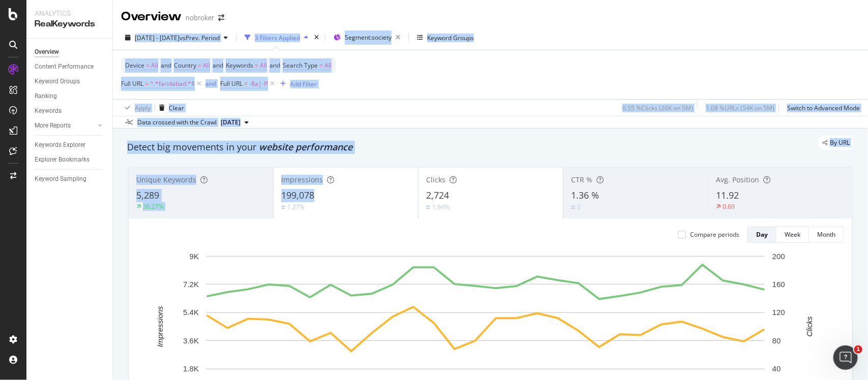 This screenshot has height=380, width=868. I want to click on span: By URL, so click(840, 143).